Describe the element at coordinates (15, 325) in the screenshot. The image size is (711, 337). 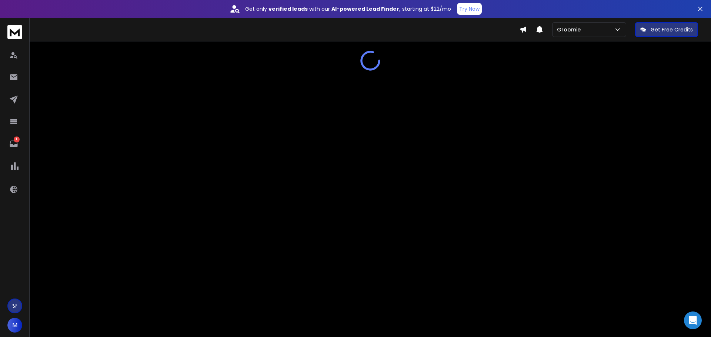
I see `span: M` at that location.